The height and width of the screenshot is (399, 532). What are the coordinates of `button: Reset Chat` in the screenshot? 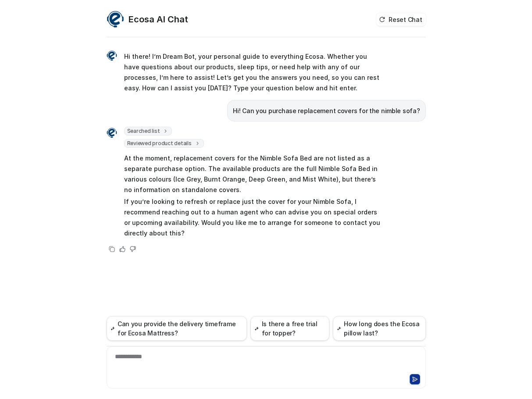 It's located at (401, 19).